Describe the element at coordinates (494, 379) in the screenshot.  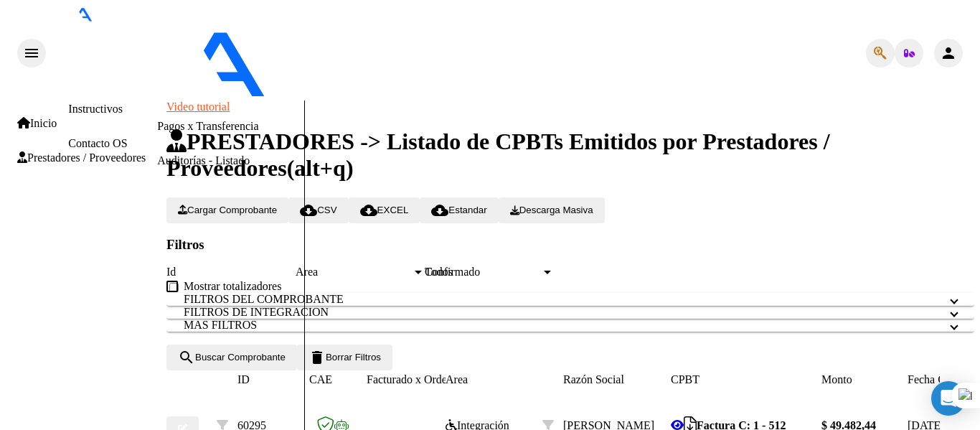
I see `datatable-header-cell: Area` at that location.